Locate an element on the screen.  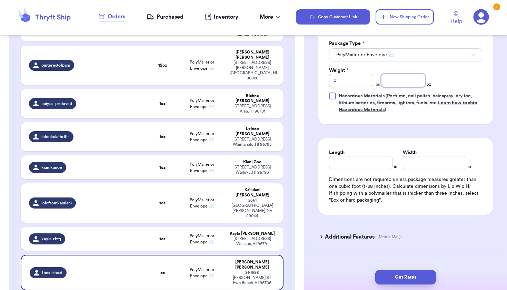
div: Purchased is located at coordinates (165, 17).